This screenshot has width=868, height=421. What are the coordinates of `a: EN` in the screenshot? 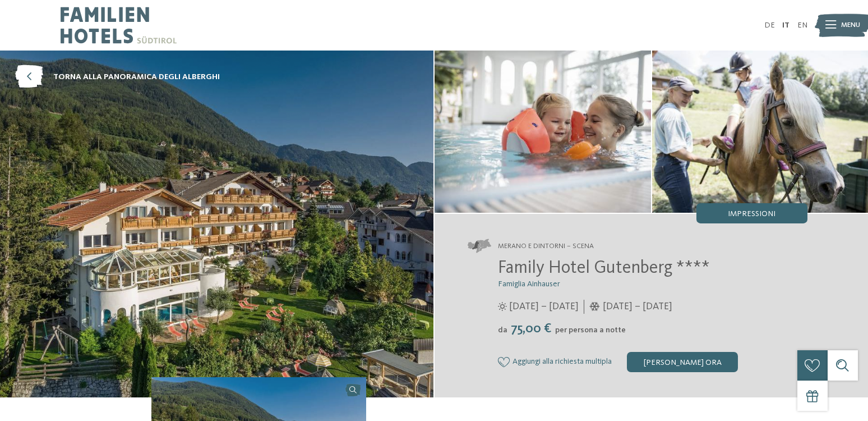 It's located at (803, 26).